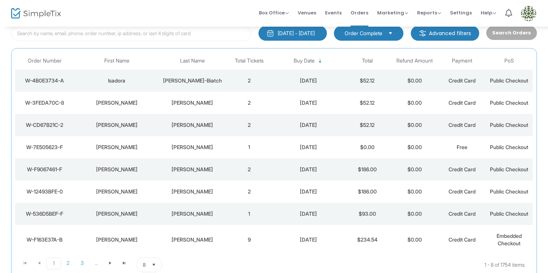 This screenshot has height=273, width=548. Describe the element at coordinates (308, 240) in the screenshot. I see `div: 8/8/2025` at that location.